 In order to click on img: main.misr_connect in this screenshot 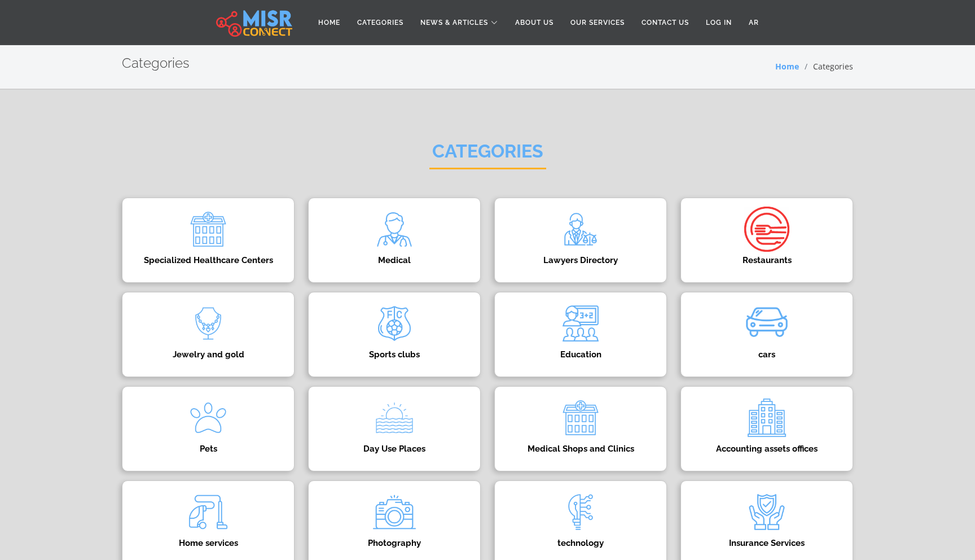, I will do `click(254, 23)`.